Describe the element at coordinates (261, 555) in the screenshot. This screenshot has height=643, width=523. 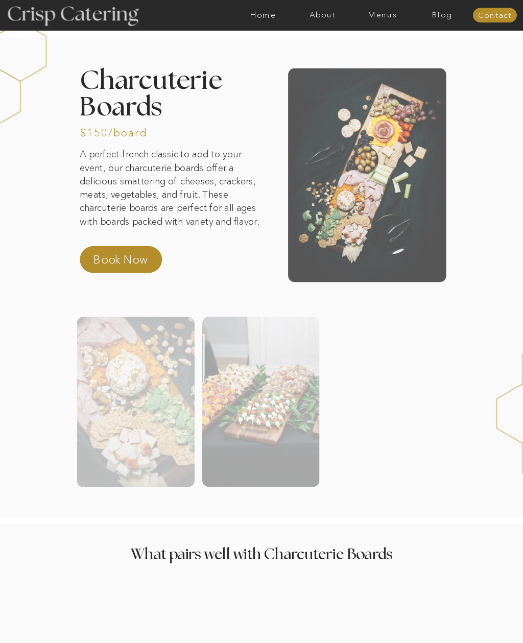
I see `h2: What pairs well with Charcuterie Boards` at that location.